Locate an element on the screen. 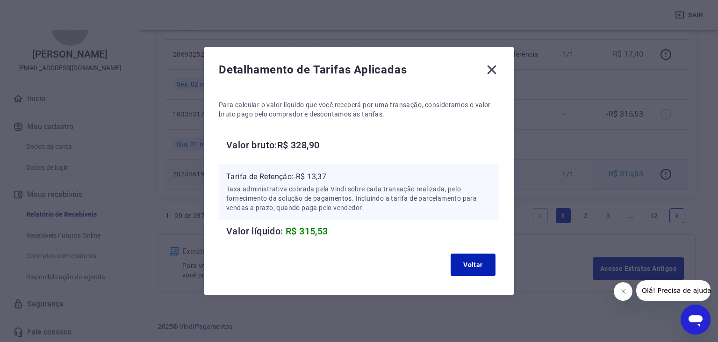 The width and height of the screenshot is (718, 342). button: Voltar is located at coordinates (473, 265).